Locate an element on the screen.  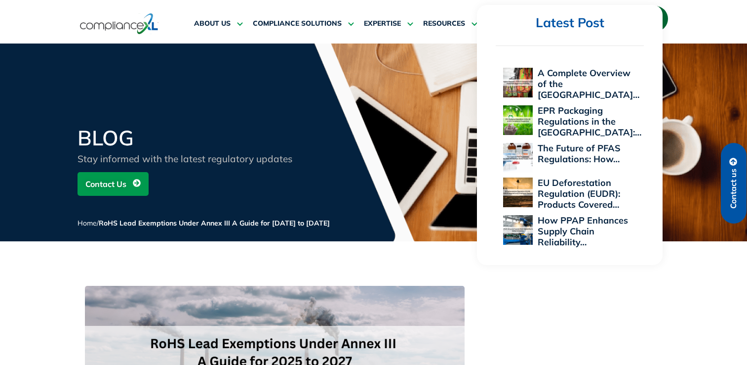
a: EU Deforestation Regulation (EUDR): Products Covered… is located at coordinates (579, 193).